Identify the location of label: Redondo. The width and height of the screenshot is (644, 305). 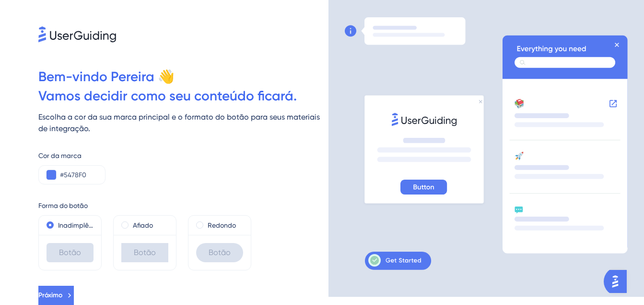
(222, 225).